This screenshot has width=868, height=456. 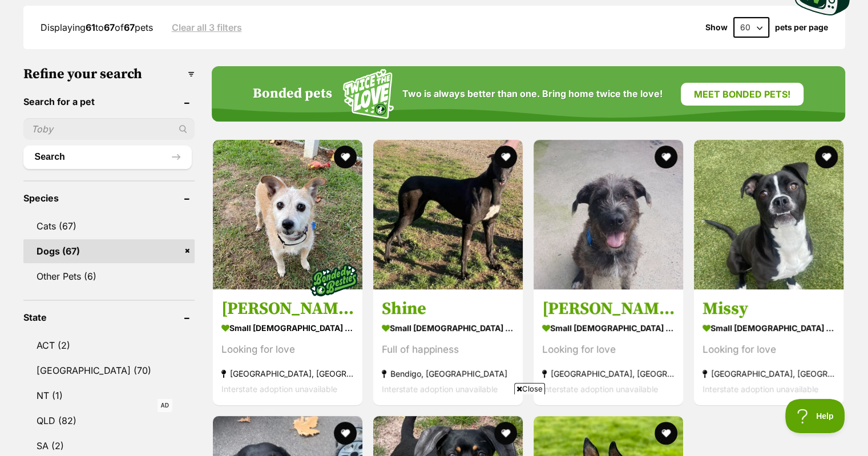 What do you see at coordinates (109, 129) in the screenshot?
I see `input: Toby` at bounding box center [109, 129].